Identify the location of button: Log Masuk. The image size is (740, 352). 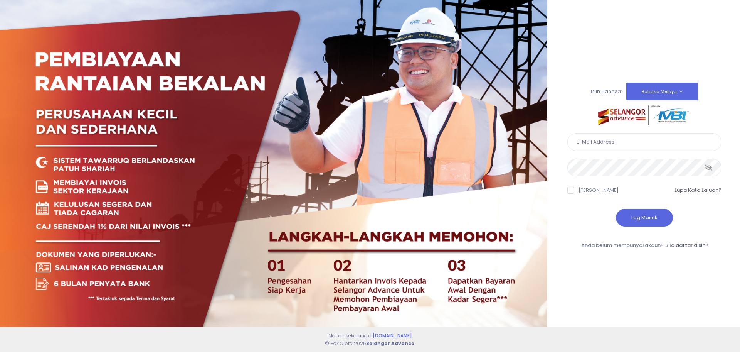
(644, 217).